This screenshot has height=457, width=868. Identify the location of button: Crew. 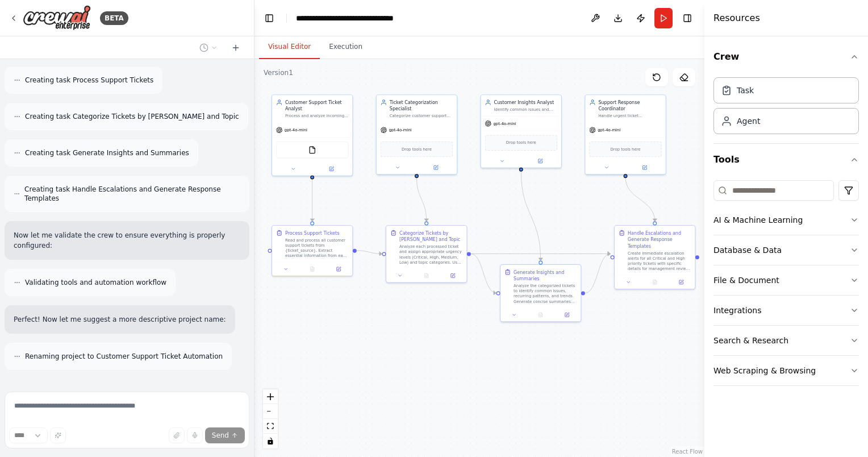
(787, 57).